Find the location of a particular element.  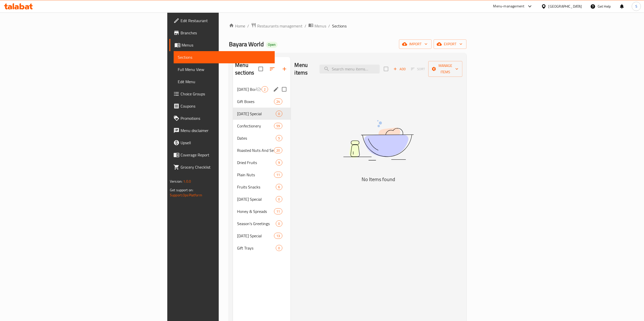

div: Gift Trays is located at coordinates (257, 248).